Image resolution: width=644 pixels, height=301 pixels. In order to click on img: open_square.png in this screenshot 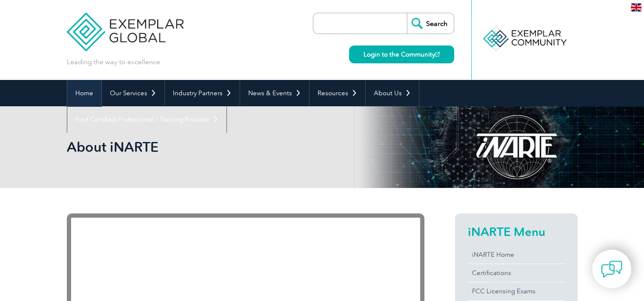, I will do `click(437, 54)`.